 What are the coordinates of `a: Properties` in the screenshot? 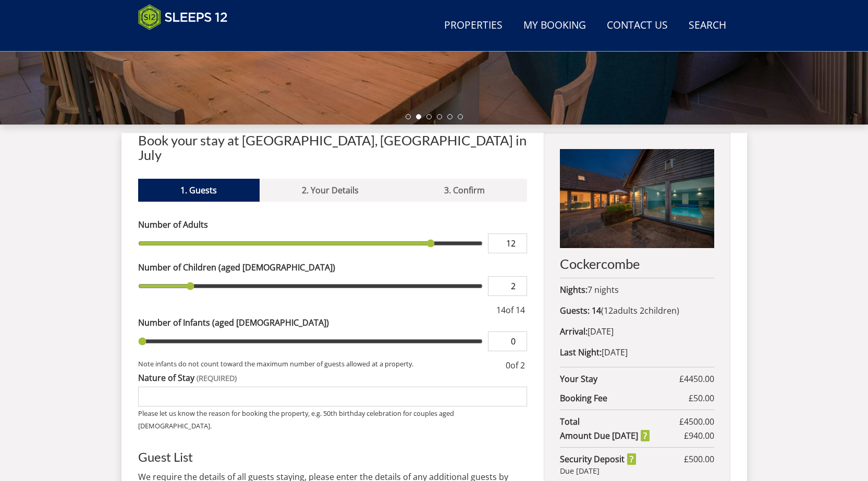 It's located at (474, 25).